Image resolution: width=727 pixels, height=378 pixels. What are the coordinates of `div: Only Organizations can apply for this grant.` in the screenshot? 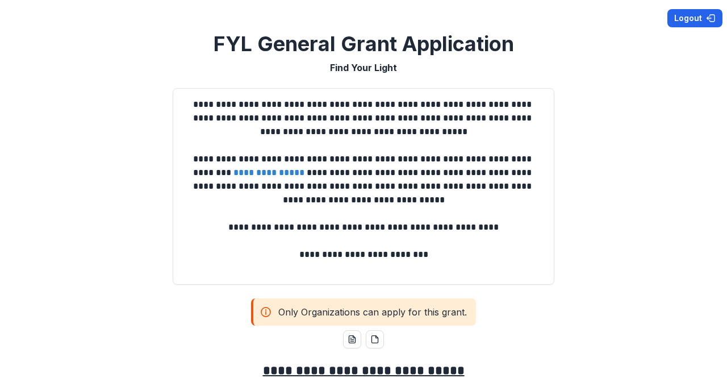 It's located at (364, 312).